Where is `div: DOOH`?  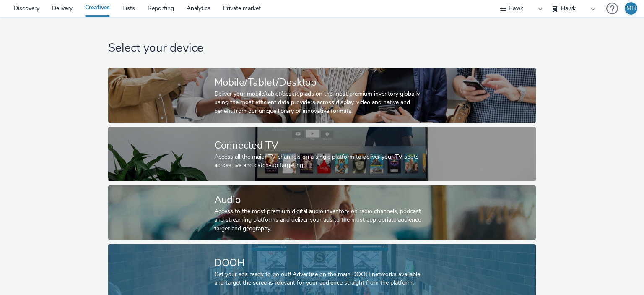
div: DOOH is located at coordinates (320, 263).